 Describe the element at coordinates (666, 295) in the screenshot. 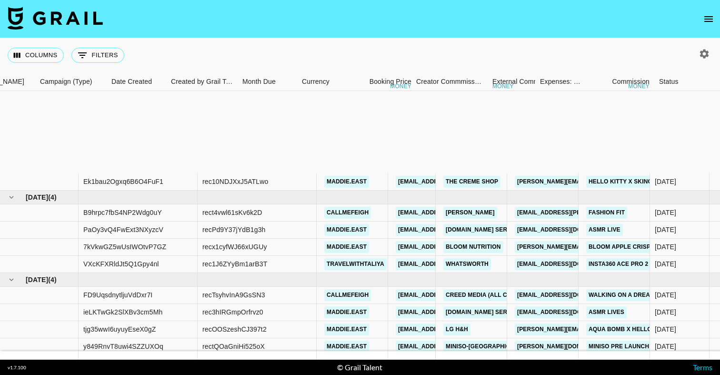

I see `div: 8/7/2025` at that location.